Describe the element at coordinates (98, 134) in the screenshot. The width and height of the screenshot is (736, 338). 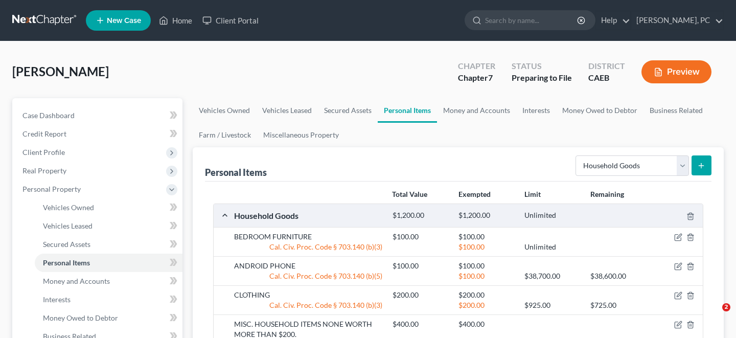
I see `a: Credit Report` at that location.